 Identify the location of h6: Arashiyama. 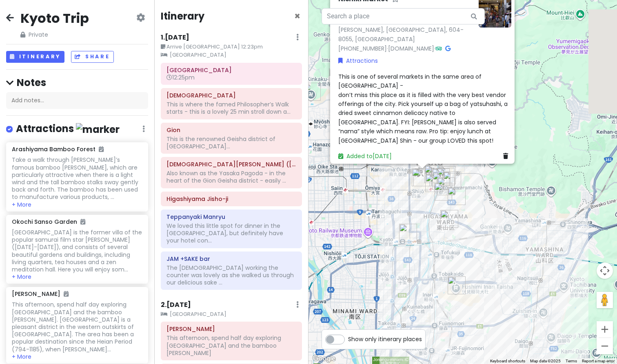
(232, 329).